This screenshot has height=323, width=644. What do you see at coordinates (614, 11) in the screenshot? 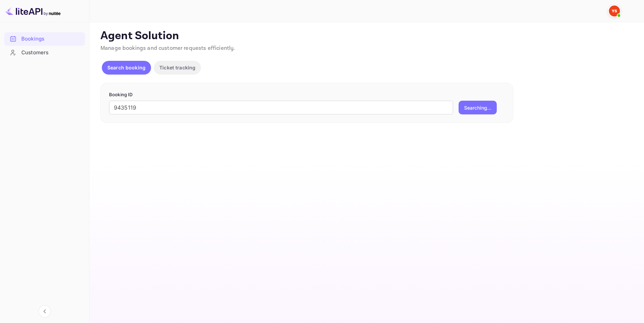
I see `img: Yandex Support` at bounding box center [614, 11].